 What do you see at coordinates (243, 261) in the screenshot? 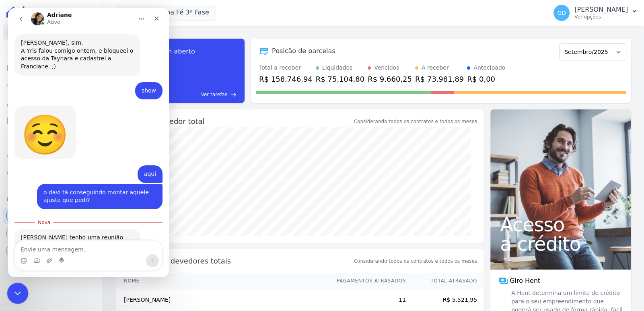
I see `span: Principais devedores totais` at bounding box center [243, 261].